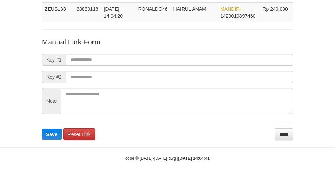  What do you see at coordinates (79, 134) in the screenshot?
I see `a: Reset Link` at bounding box center [79, 134].